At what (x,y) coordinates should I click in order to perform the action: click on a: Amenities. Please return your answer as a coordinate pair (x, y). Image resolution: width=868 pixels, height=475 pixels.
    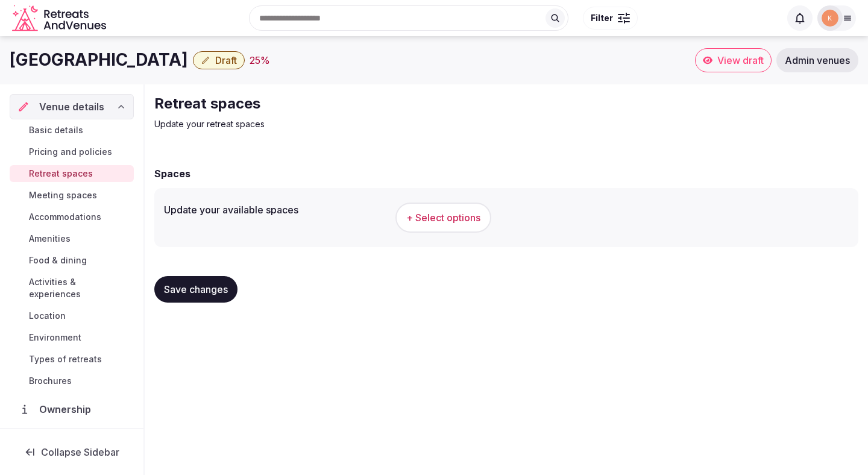
    Looking at the image, I should click on (72, 239).